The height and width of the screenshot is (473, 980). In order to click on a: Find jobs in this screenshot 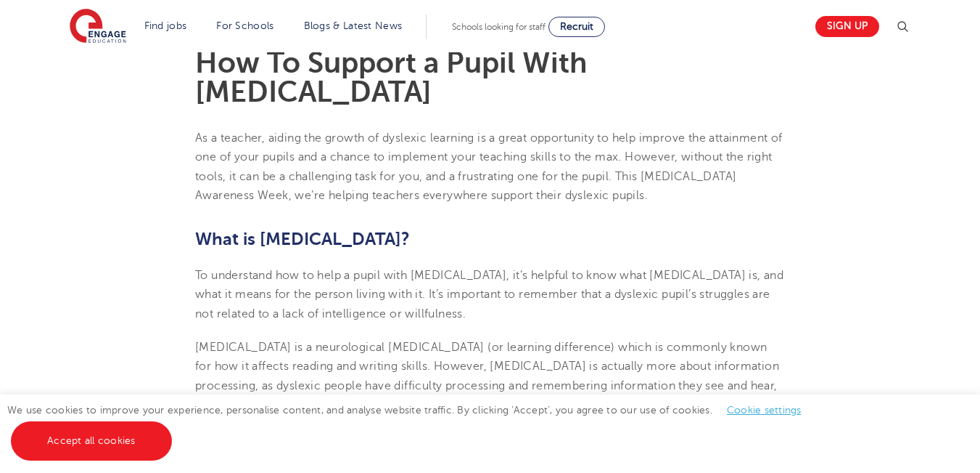, I will do `click(165, 25)`.